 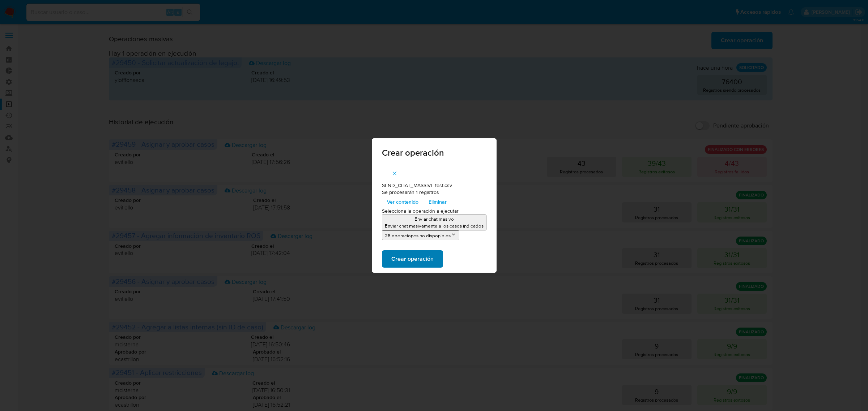 I want to click on button: Enviar chat masivoEnviar chat masivamente a los casos indicados, so click(x=434, y=223).